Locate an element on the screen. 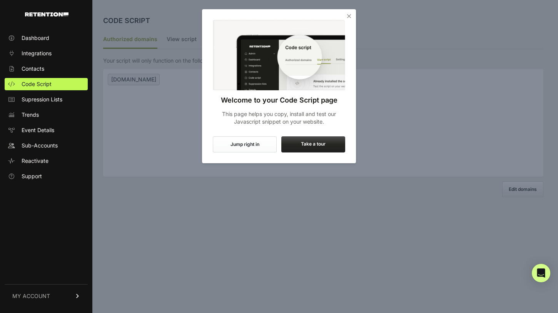  span: Contacts is located at coordinates (33, 69).